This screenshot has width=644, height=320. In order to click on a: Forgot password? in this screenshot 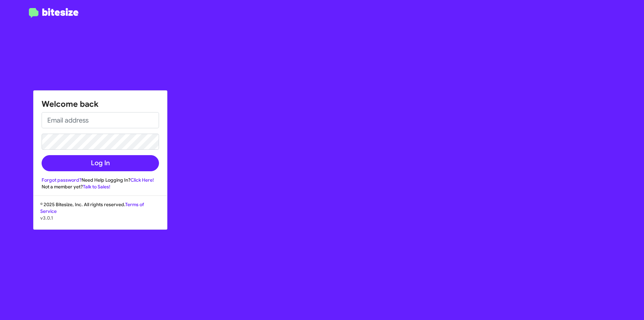, I will do `click(61, 180)`.